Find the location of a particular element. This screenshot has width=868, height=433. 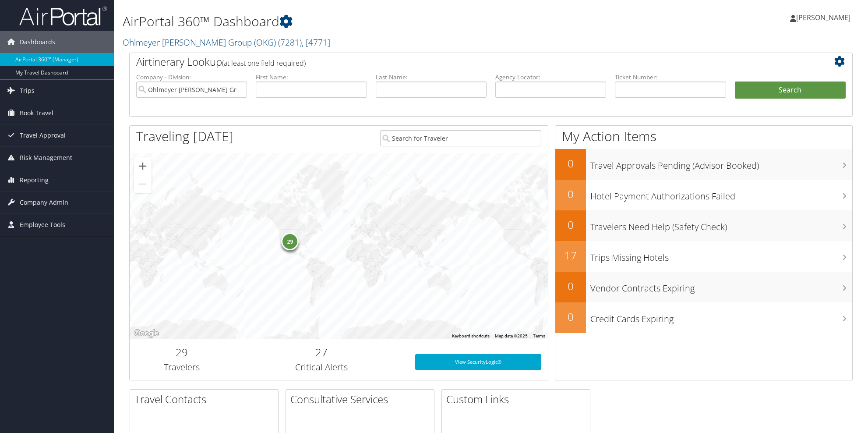

img: Google is located at coordinates (146, 333).